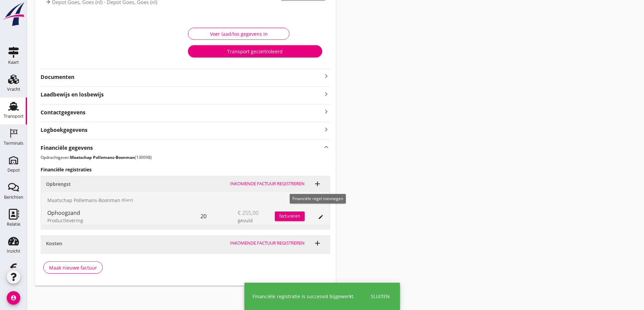 The width and height of the screenshot is (644, 310). I want to click on div: factureren, so click(289, 216).